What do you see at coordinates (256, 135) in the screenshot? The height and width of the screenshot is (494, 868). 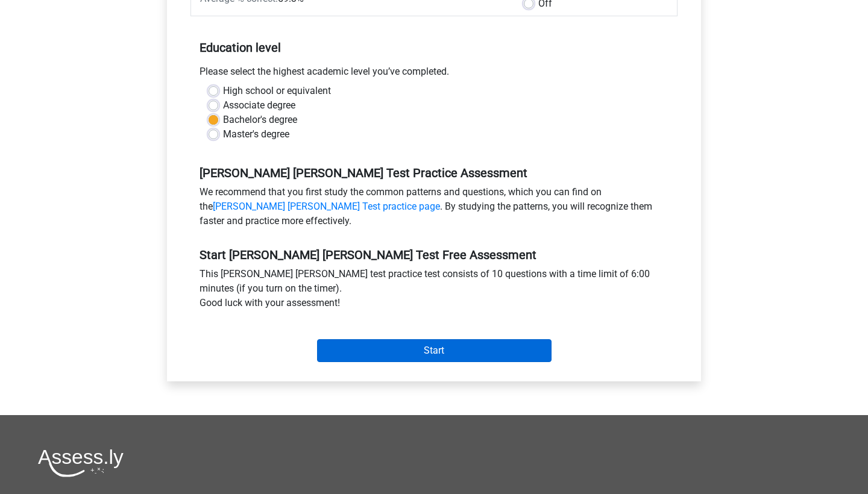 I see `label: Master's degree` at bounding box center [256, 135].